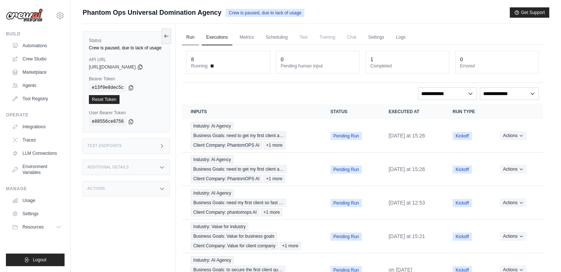 The width and height of the screenshot is (561, 272). I want to click on div: Crew is paused, due to lack of usage, so click(126, 48).